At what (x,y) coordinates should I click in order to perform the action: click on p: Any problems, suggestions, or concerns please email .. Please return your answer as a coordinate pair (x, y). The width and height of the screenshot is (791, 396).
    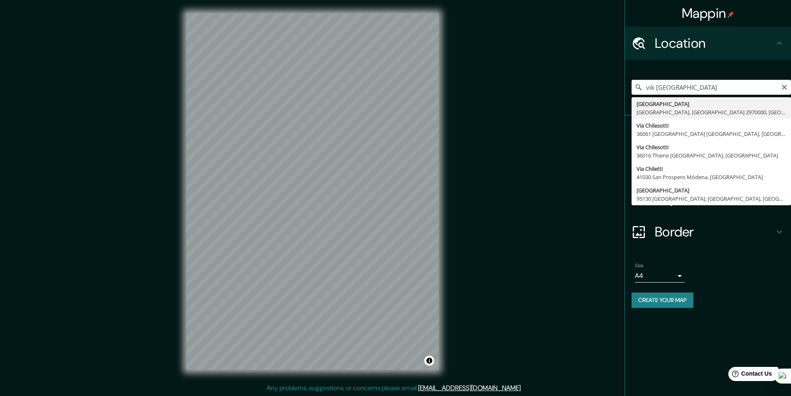
    Looking at the image, I should click on (394, 388).